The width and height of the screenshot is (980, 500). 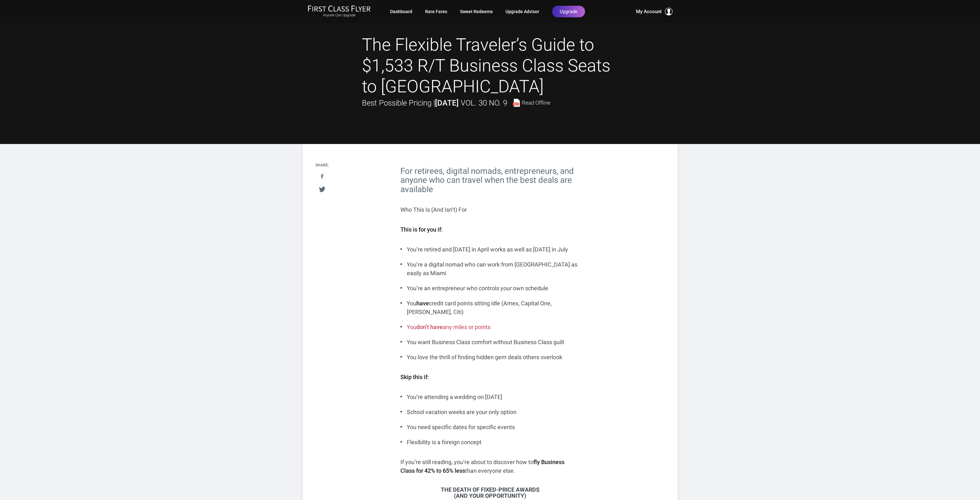 I want to click on a: Upgrade Advisor, so click(x=522, y=11).